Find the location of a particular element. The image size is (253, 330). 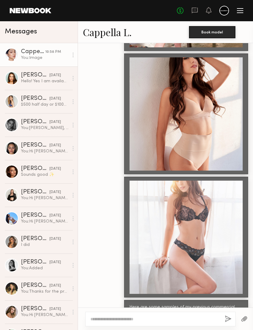

div: Sounds good ✨ is located at coordinates (45, 175).